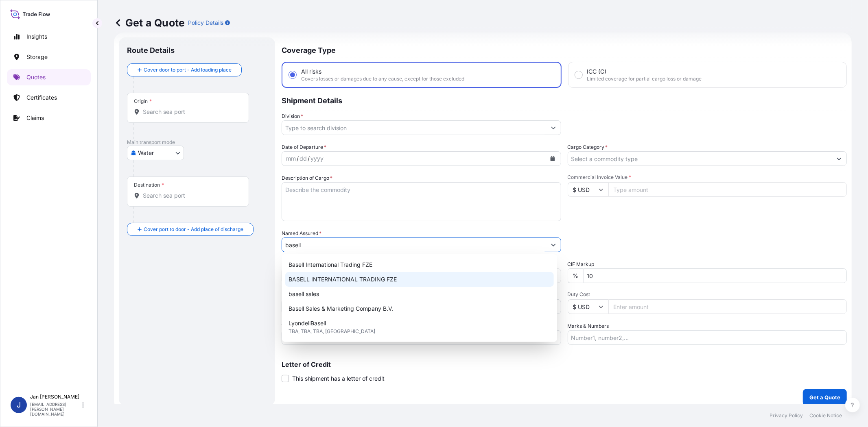 The width and height of the screenshot is (868, 427). Describe the element at coordinates (341, 309) in the screenshot. I see `span: Basell Sales & Marketing Company B.V.` at that location.